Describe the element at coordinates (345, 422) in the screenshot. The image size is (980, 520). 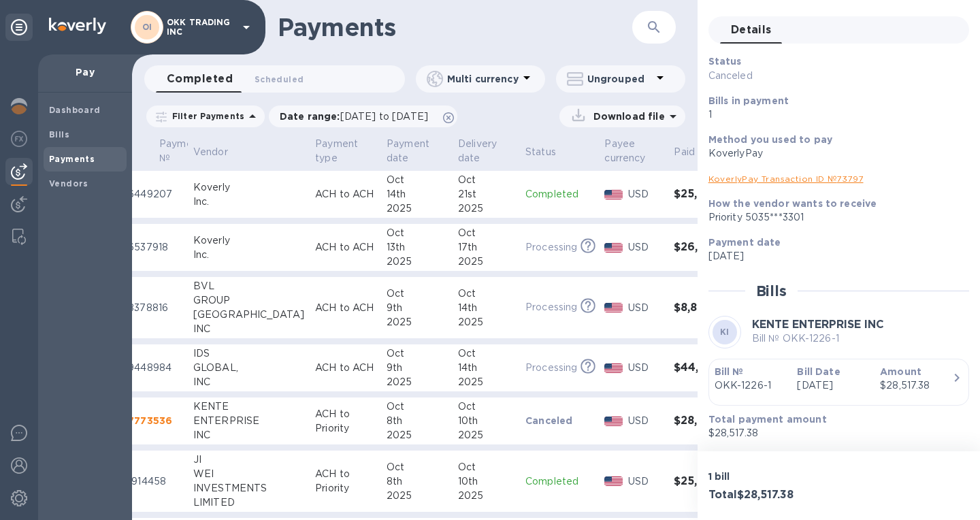
I see `p: ACH to Priority` at that location.